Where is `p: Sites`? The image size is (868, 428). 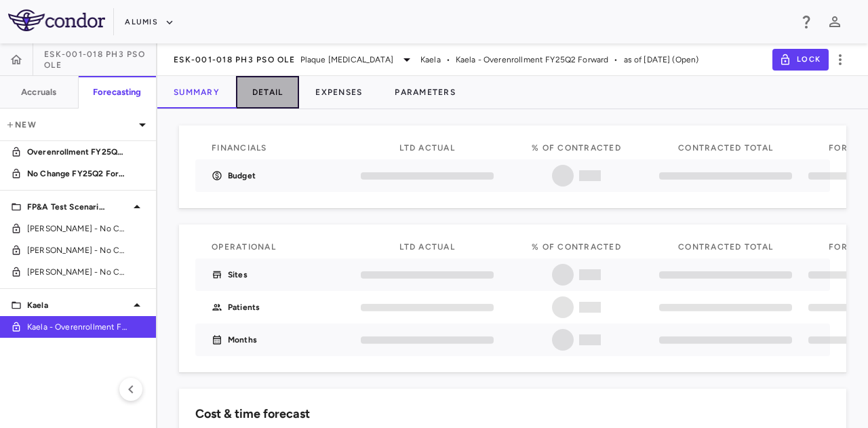 p: Sites is located at coordinates (238, 275).